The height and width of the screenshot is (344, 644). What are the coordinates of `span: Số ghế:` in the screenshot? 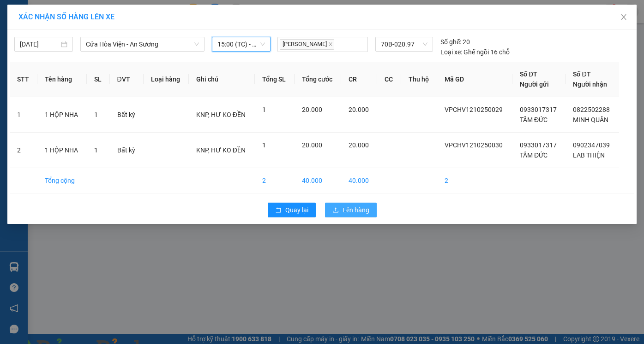 It's located at (450, 42).